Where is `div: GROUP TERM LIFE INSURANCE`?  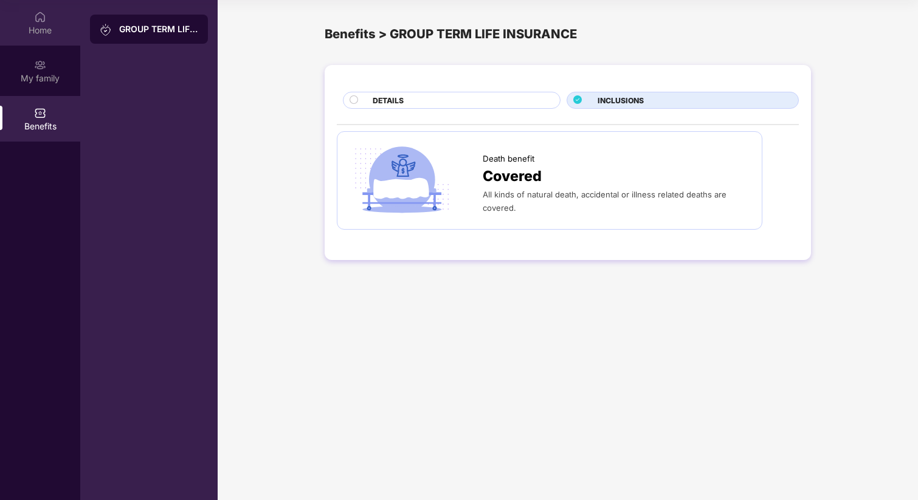
div: GROUP TERM LIFE INSURANCE is located at coordinates (159, 29).